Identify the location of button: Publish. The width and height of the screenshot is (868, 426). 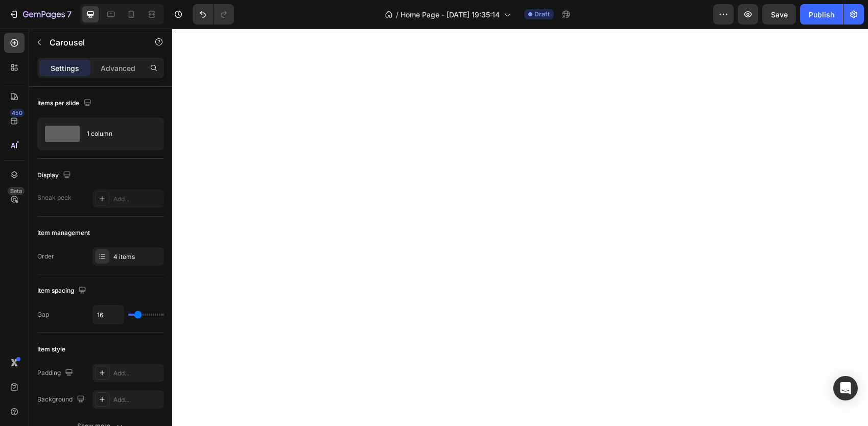
(822, 14).